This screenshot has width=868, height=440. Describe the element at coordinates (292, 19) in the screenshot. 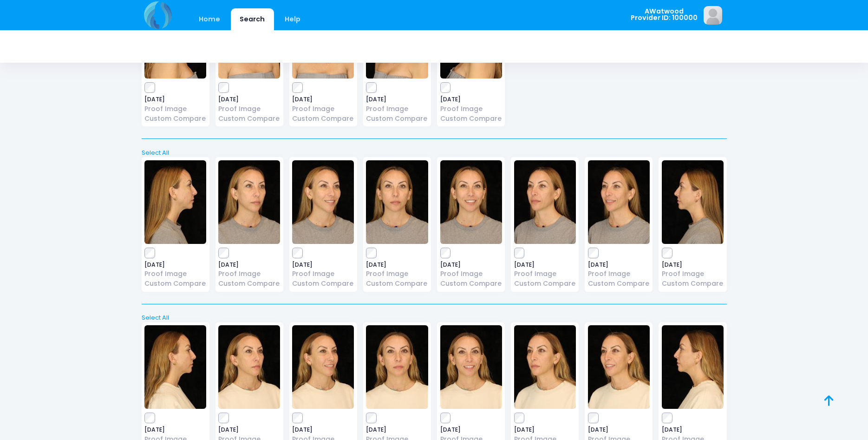

I see `a: Help` at that location.